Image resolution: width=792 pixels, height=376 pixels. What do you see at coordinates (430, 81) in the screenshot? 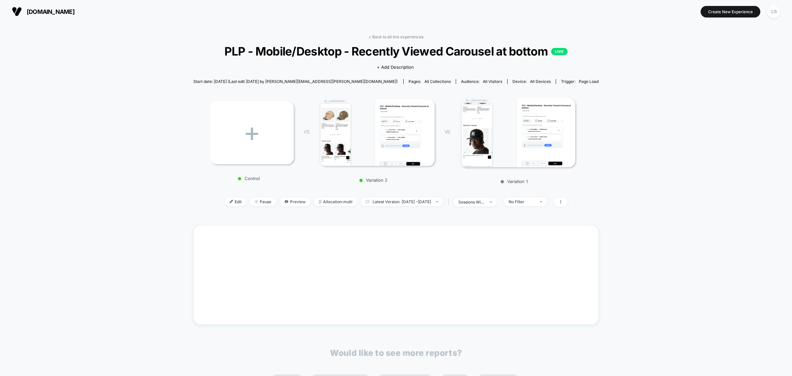
I see `div: Pages:` at bounding box center [430, 81].